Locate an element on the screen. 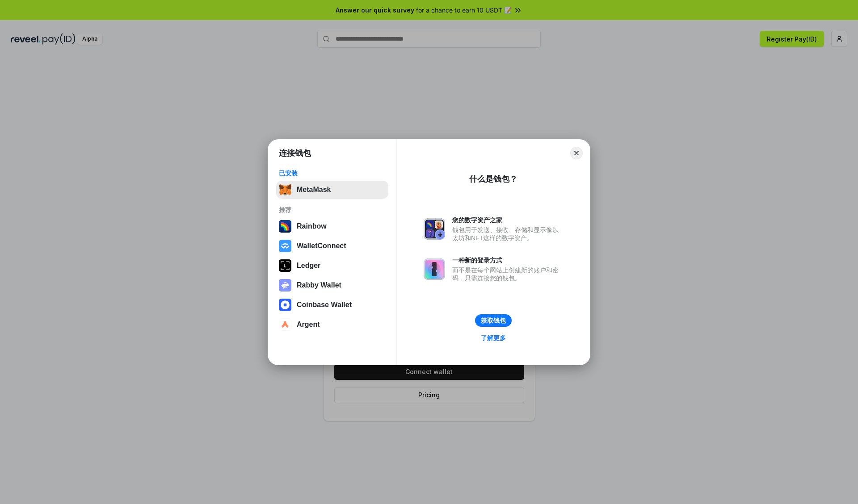 This screenshot has width=858, height=504. div: 推荐 is located at coordinates (332, 209).